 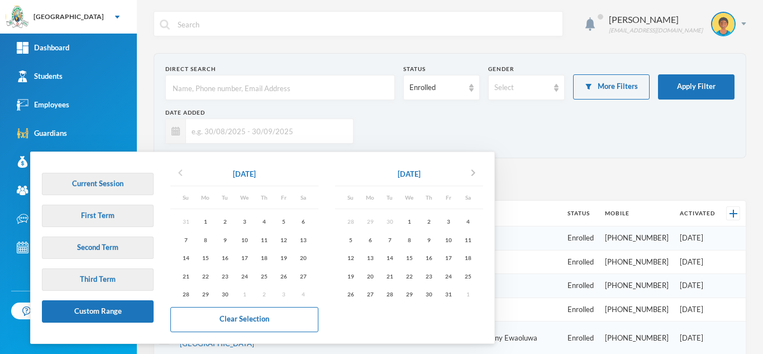 I want to click on button: Custom Range, so click(x=98, y=311).